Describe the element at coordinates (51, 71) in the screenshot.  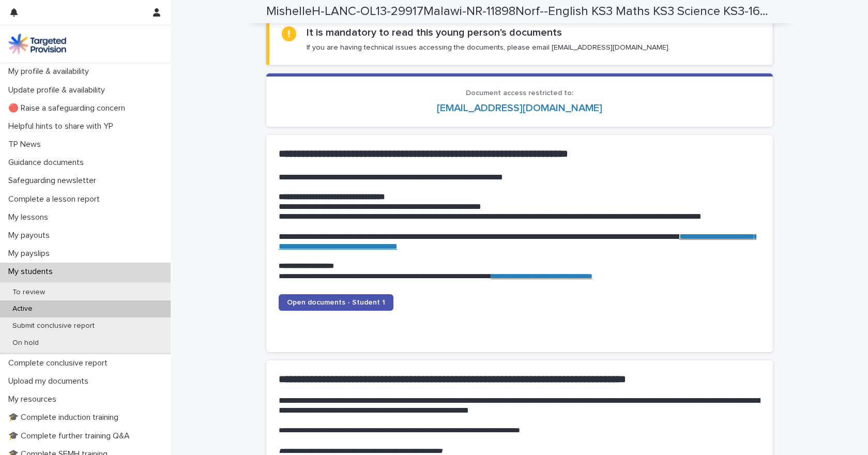
I see `p: My profile & availability` at that location.